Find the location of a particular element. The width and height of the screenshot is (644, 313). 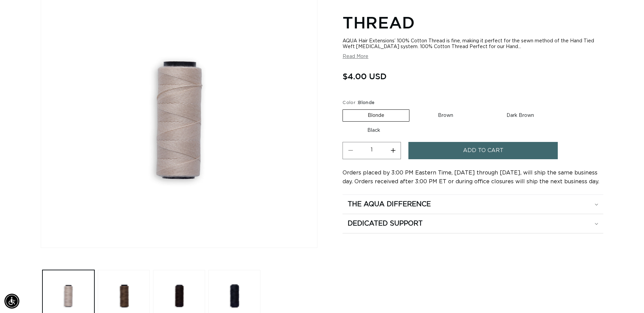

button: Add to cart is located at coordinates (483, 150).